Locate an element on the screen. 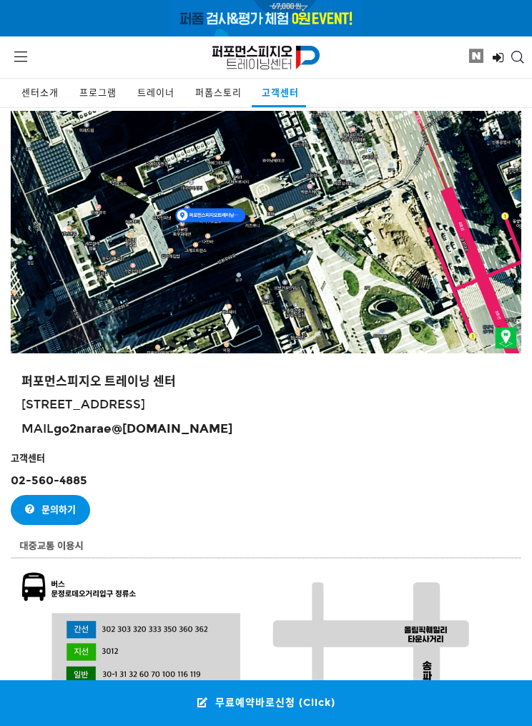 Image resolution: width=532 pixels, height=726 pixels. span: 퍼폼스토리 is located at coordinates (218, 93).